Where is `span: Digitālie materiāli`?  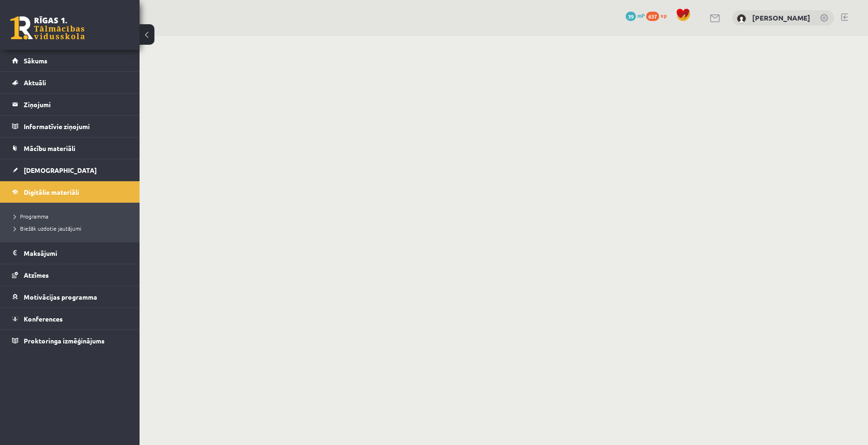 span: Digitālie materiāli is located at coordinates (51, 192).